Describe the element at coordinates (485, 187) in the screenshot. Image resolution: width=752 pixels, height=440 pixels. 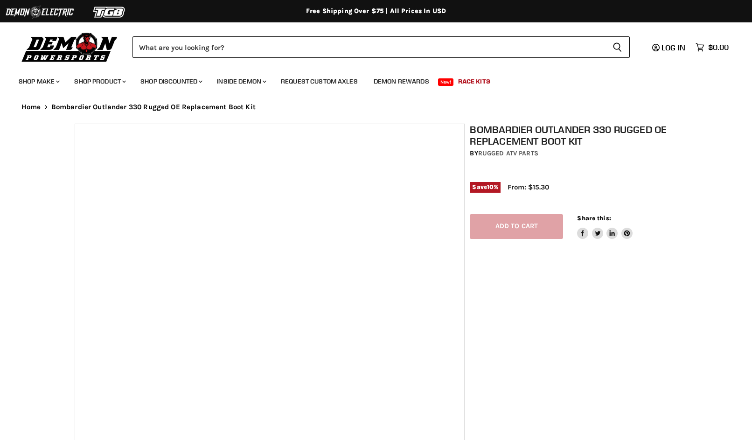
I see `span: Save %` at that location.